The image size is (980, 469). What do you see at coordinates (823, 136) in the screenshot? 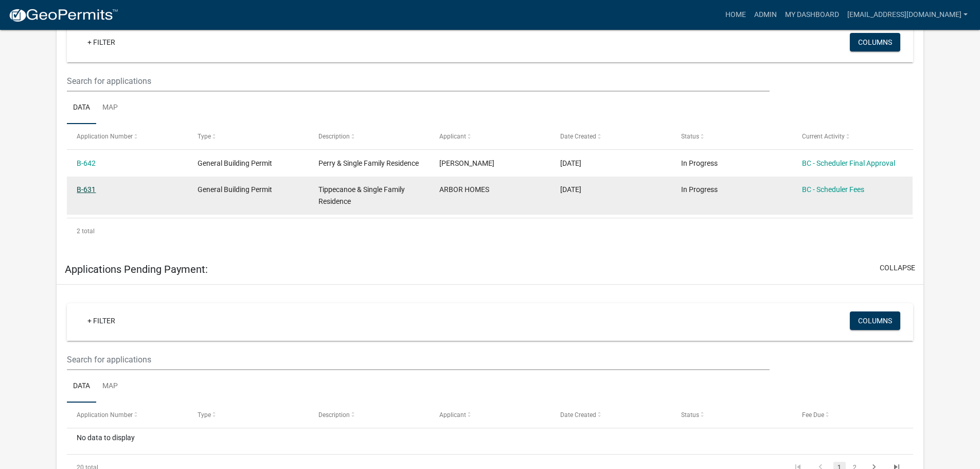
I see `span: Current Activity` at bounding box center [823, 136].